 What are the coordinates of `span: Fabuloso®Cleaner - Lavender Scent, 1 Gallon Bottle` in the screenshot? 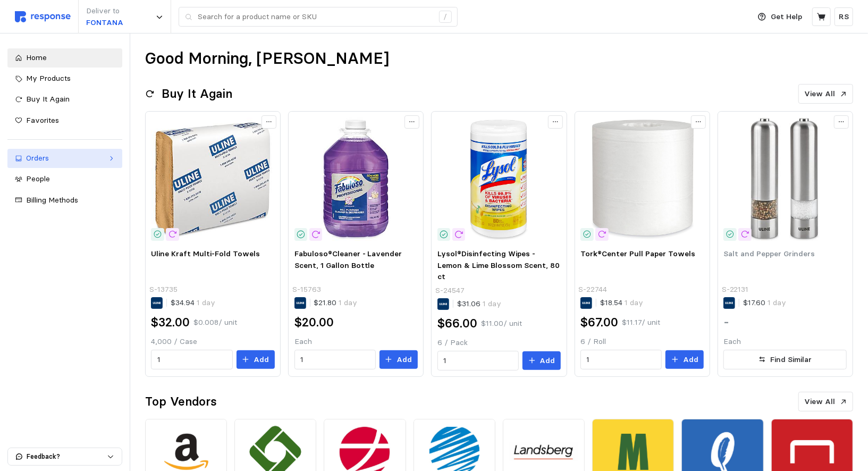 It's located at (348, 259).